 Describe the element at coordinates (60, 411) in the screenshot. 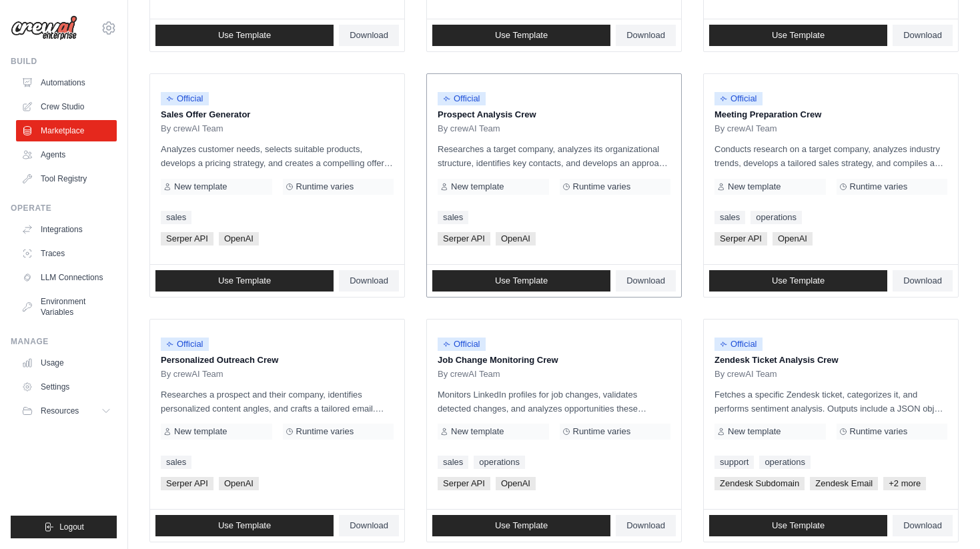

I see `span: Resources` at that location.